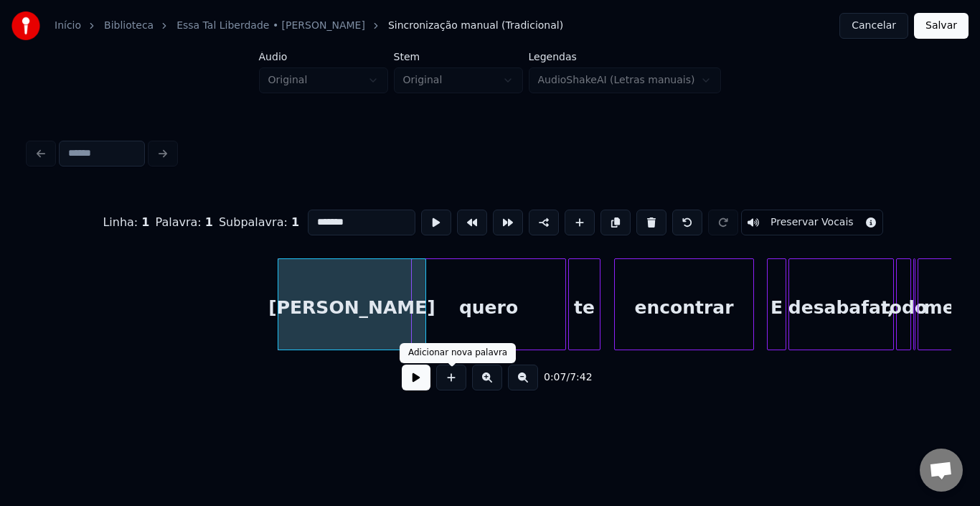 The image size is (980, 506). Describe the element at coordinates (67, 26) in the screenshot. I see `a: Início` at that location.